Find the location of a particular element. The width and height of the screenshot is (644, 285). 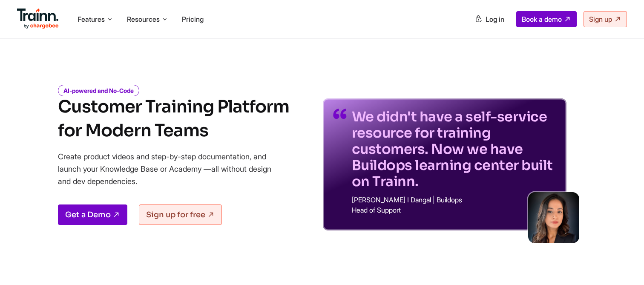

span: Resources is located at coordinates (143, 19).